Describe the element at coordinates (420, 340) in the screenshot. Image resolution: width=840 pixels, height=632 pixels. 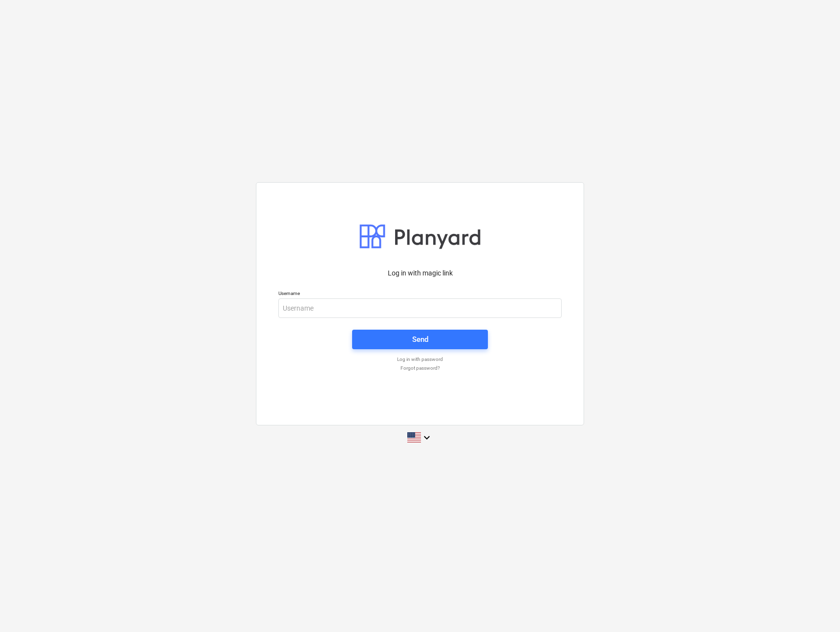
I see `button: Send` at that location.